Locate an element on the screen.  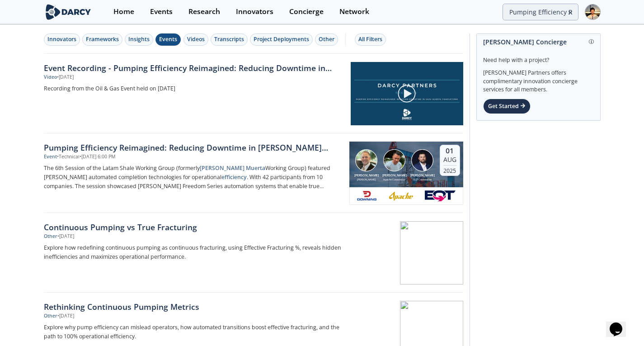
div: Insights is located at coordinates (139, 40).